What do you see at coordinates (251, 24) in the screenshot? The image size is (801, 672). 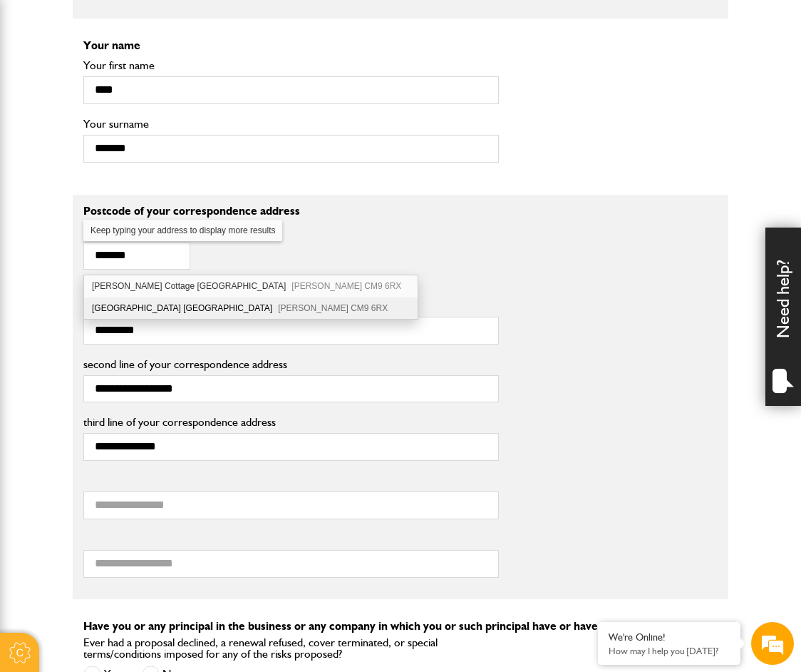 I see `div: Minimize live chat window` at bounding box center [251, 24].